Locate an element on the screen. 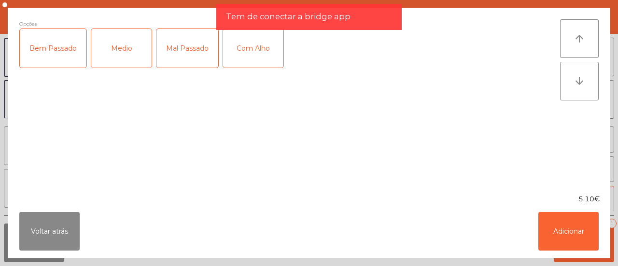 This screenshot has width=618, height=266. button: Voltar atrás is located at coordinates (49, 231).